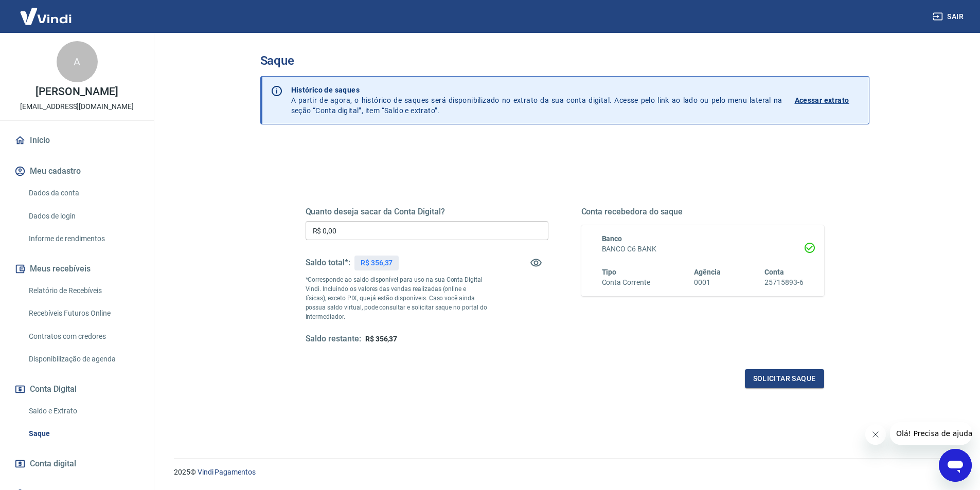 The height and width of the screenshot is (490, 980). Describe the element at coordinates (77, 141) in the screenshot. I see `a: Início` at that location.